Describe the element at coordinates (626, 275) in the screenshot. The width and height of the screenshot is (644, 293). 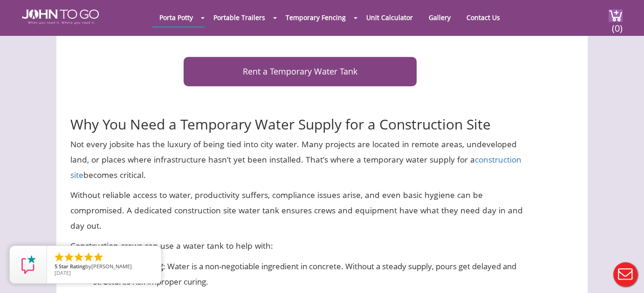
I see `button: Live Chat` at that location.